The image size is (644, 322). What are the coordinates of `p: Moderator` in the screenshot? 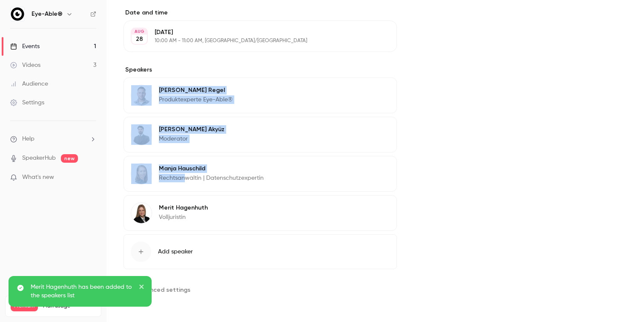 It's located at (191, 139).